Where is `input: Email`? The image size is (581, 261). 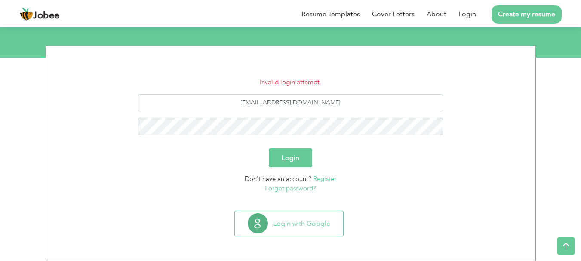 input: Email is located at coordinates (290, 103).